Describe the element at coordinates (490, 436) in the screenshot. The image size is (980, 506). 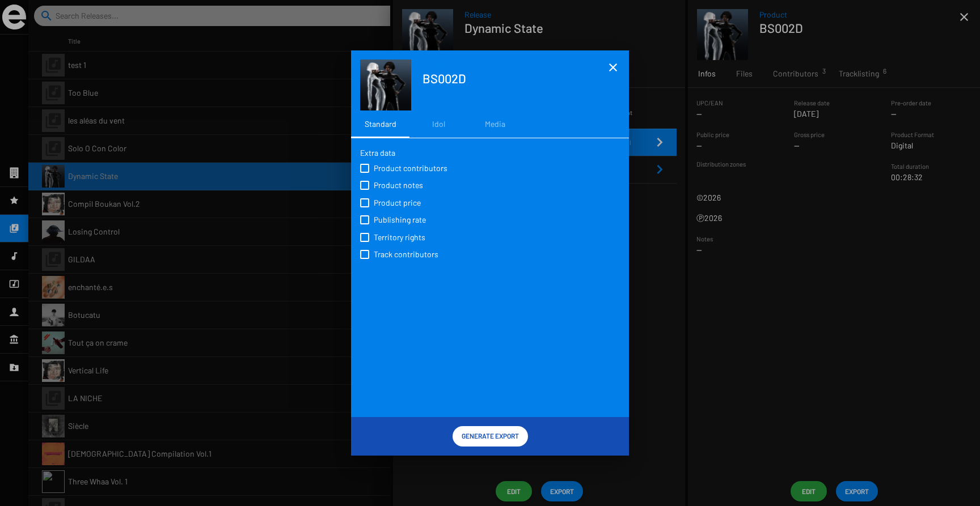
I see `span: Generate Export` at that location.